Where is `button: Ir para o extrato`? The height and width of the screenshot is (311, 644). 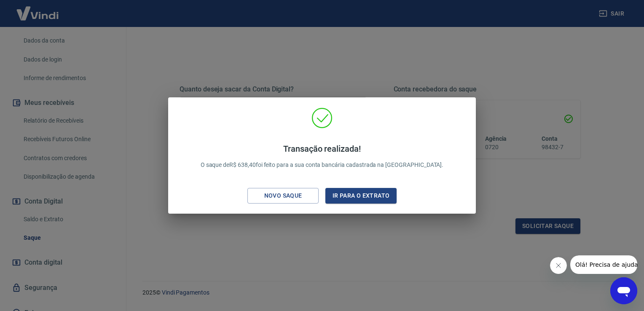 button: Ir para o extrato is located at coordinates (361, 195).